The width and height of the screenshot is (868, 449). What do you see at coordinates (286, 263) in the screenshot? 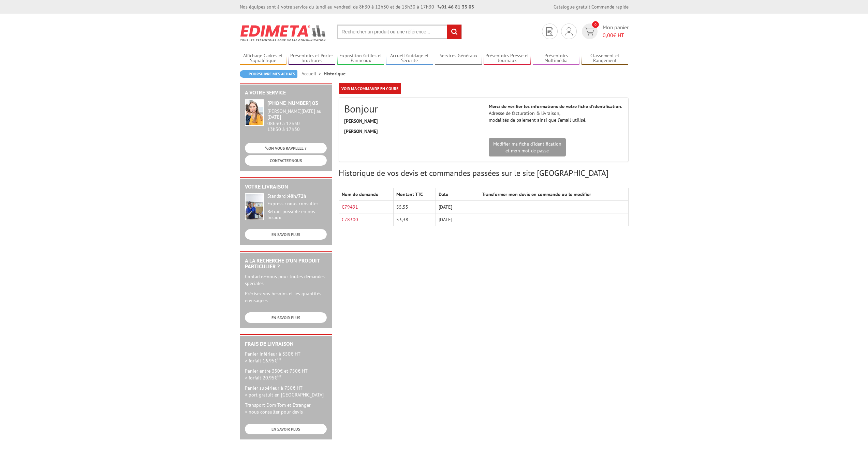
I see `h2: A la recherche d'un produit particulier ?` at bounding box center [286, 263].